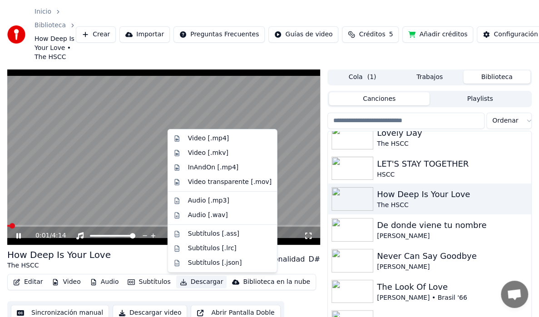  I want to click on div: Subtítulos [.ass], so click(213, 234).